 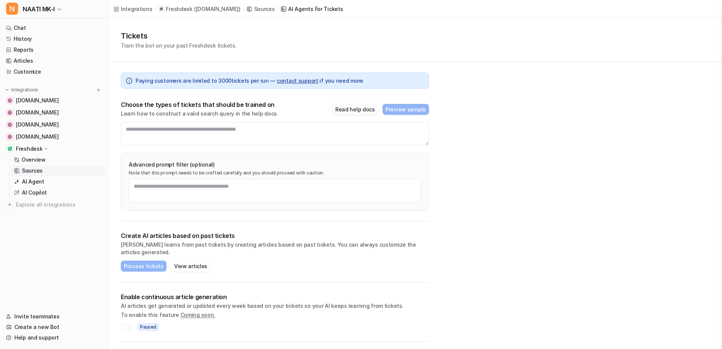 I want to click on a: Invite teammates, so click(x=54, y=316).